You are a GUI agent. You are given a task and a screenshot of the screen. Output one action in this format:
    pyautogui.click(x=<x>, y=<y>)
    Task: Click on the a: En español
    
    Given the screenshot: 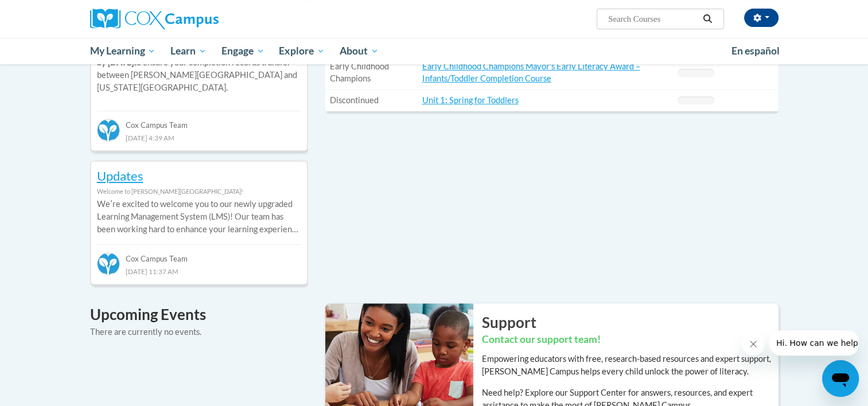 What is the action you would take?
    pyautogui.click(x=756, y=51)
    